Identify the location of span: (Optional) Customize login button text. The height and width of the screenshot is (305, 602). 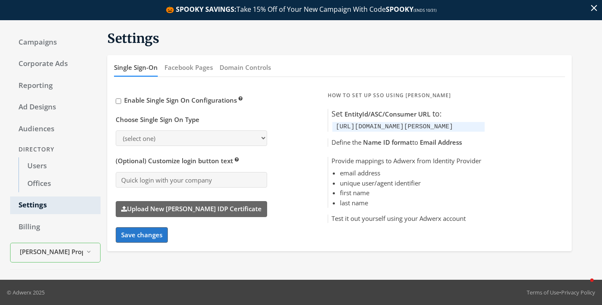
(177, 161).